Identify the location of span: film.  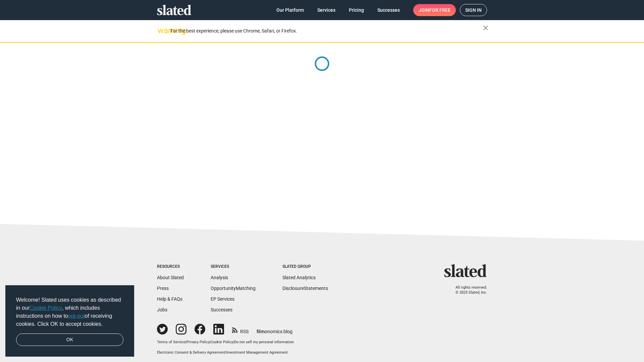
(261, 332).